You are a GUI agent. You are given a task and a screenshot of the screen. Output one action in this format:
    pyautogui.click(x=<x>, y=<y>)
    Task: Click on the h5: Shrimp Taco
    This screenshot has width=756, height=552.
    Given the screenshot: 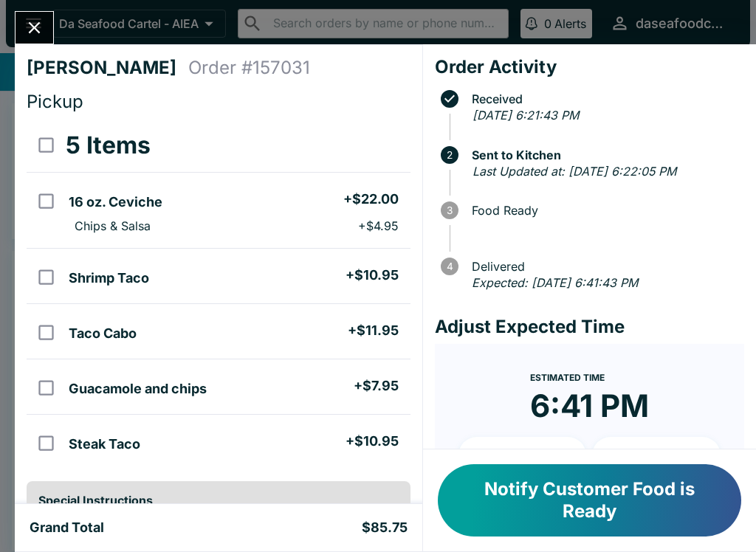 What is the action you would take?
    pyautogui.click(x=109, y=278)
    